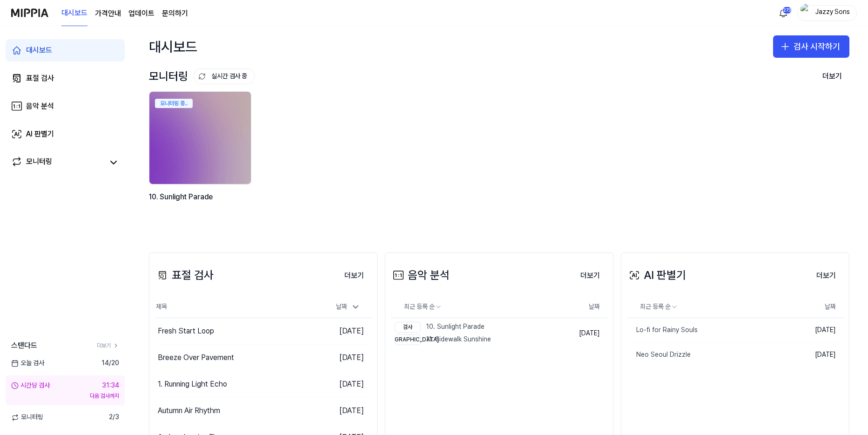 This screenshot has height=435, width=868. Describe the element at coordinates (806, 13) in the screenshot. I see `img: profile` at that location.